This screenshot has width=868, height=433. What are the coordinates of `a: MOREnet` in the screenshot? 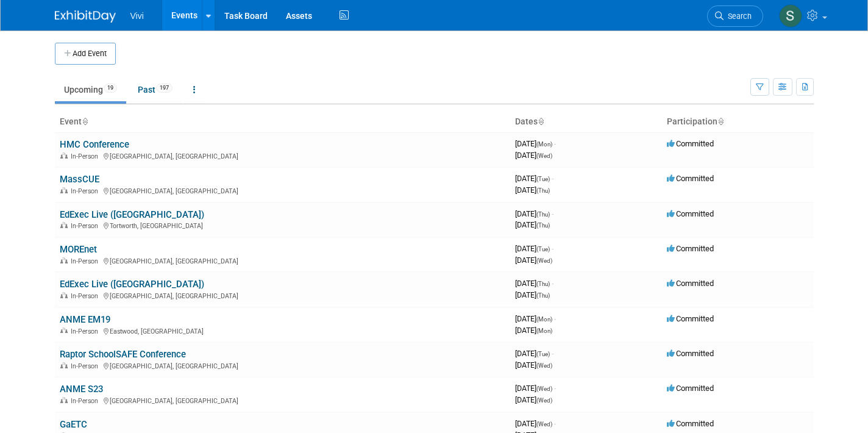 It's located at (78, 249).